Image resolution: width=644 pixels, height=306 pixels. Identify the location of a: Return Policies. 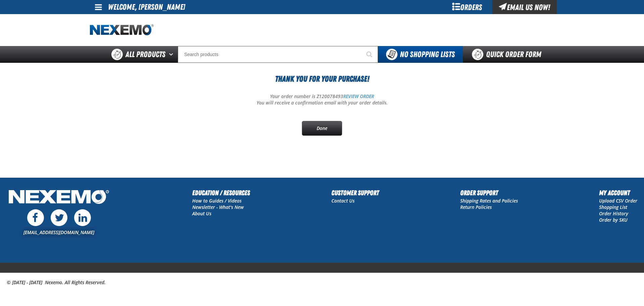
(476, 207).